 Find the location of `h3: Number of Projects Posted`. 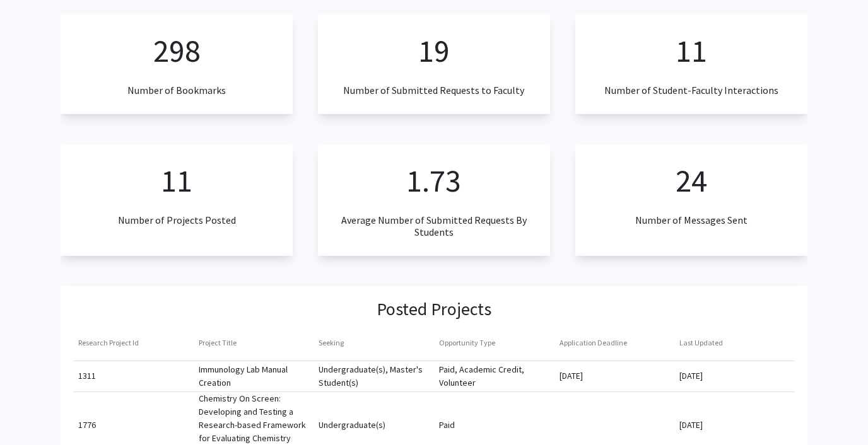

h3: Number of Projects Posted is located at coordinates (176, 220).